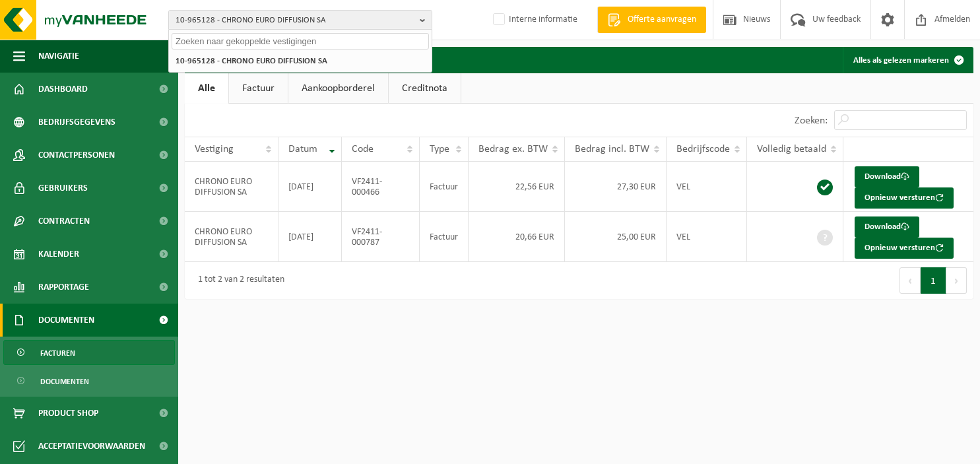 This screenshot has height=464, width=980. What do you see at coordinates (517, 186) in the screenshot?
I see `td: 22,56 EUR` at bounding box center [517, 186].